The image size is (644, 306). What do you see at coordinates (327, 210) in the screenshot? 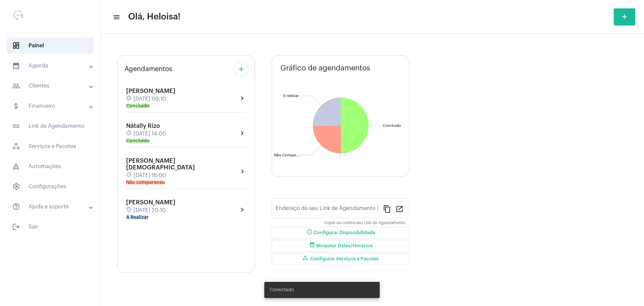
I see `input: Link` at bounding box center [327, 210].